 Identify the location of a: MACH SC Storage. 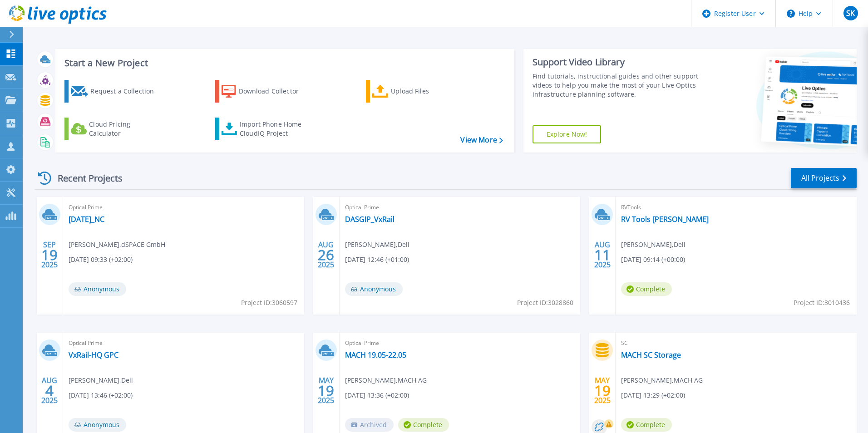
(651, 355).